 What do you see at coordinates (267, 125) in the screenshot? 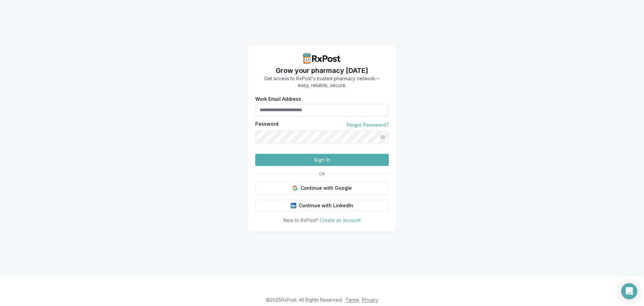
I see `label: Password` at bounding box center [267, 125].